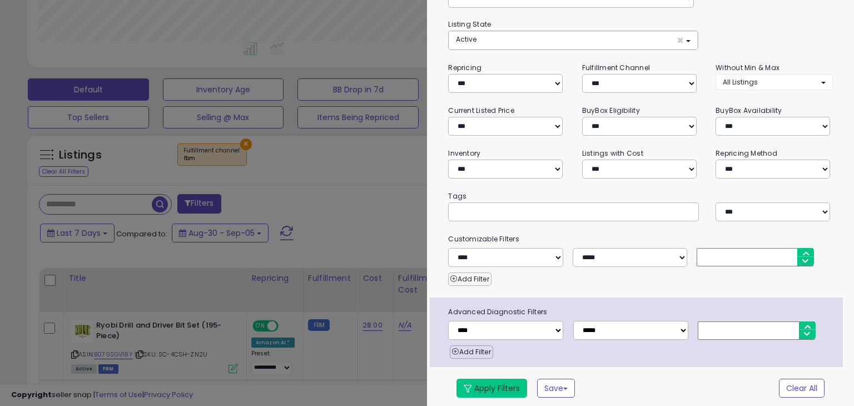 The height and width of the screenshot is (406, 854). Describe the element at coordinates (641, 312) in the screenshot. I see `span: Advanced Diagnostic Filters` at that location.